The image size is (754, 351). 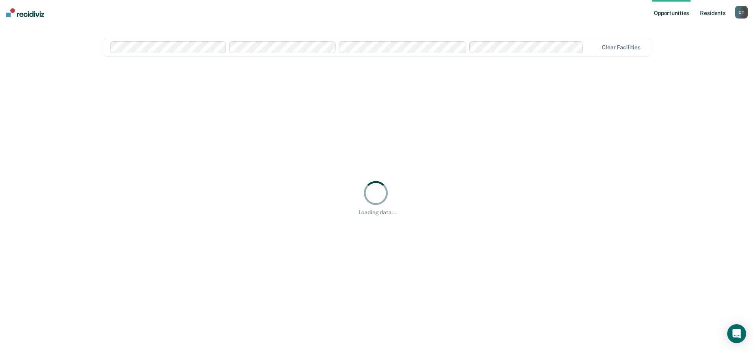 I want to click on button: CT, so click(x=741, y=12).